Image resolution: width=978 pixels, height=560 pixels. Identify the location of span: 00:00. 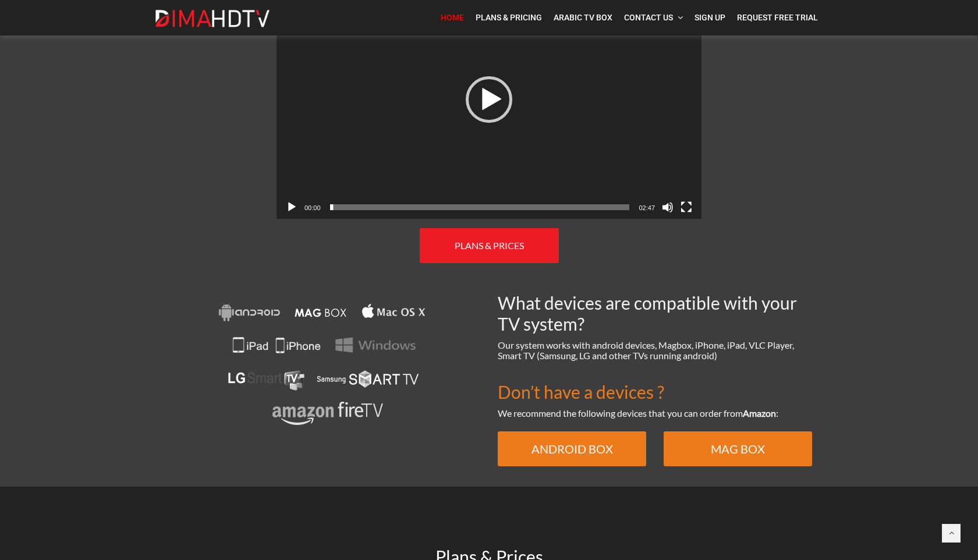
(312, 207).